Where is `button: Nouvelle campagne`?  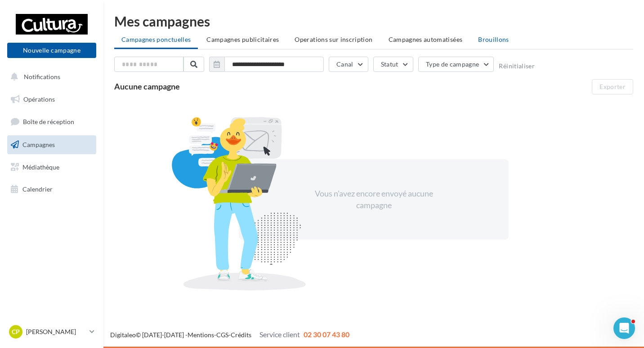 button: Nouvelle campagne is located at coordinates (51, 50).